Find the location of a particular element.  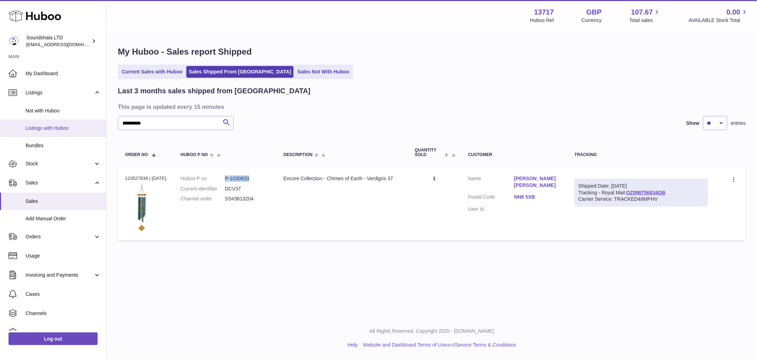

span: Orders is located at coordinates (59, 237).